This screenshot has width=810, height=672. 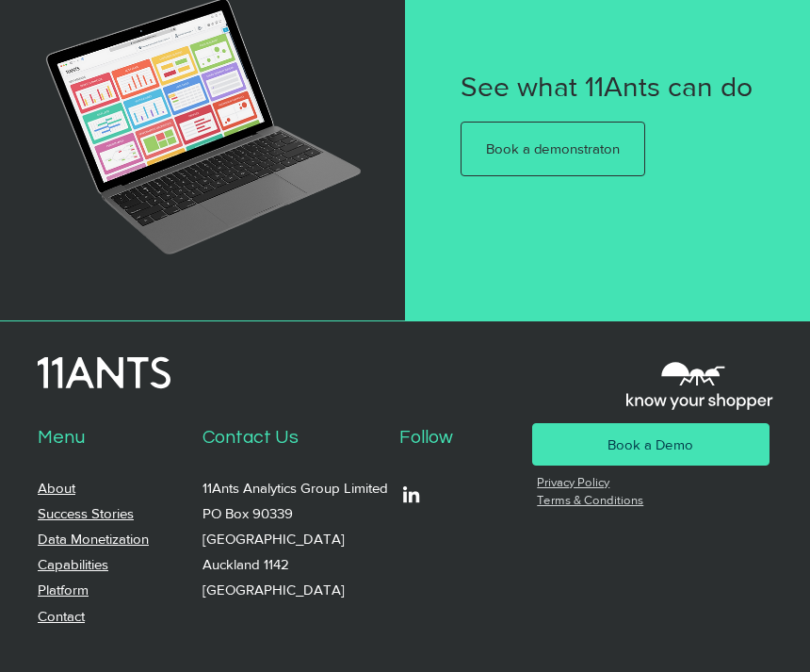 I want to click on img: LinkedIn, so click(x=411, y=494).